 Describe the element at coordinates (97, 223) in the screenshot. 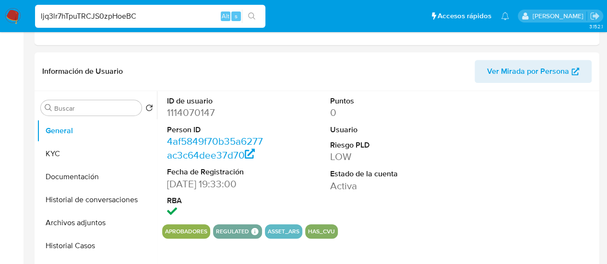

I see `button: Archivos adjuntos` at that location.